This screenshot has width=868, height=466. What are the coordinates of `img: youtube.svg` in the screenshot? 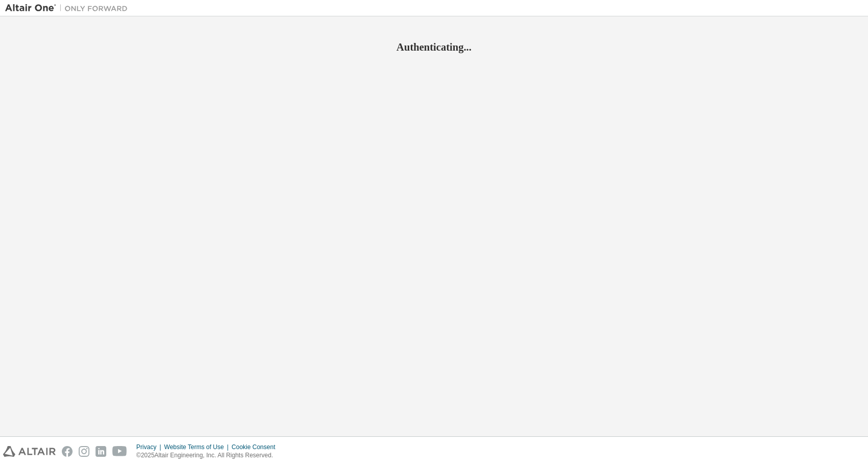 It's located at (119, 451).